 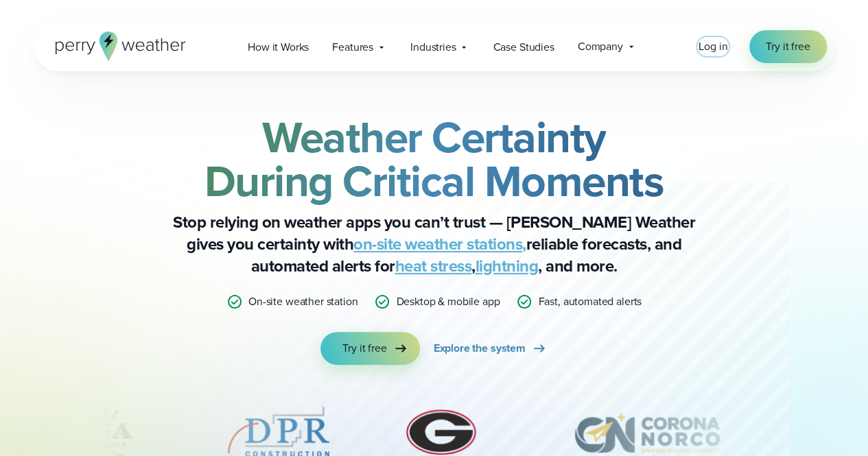 What do you see at coordinates (523, 47) in the screenshot?
I see `span: Case Studies` at bounding box center [523, 47].